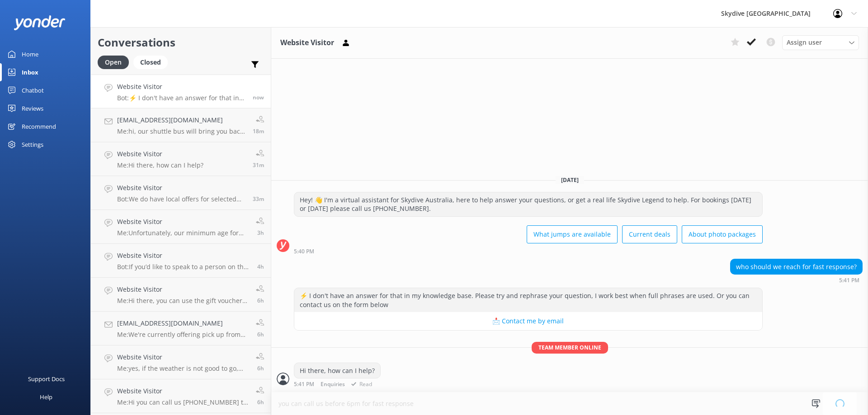 The height and width of the screenshot is (415, 868). Describe the element at coordinates (260, 368) in the screenshot. I see `span: Sep 24 2025 11:08am (UTC +10:00) Australia/Brisbane` at that location.